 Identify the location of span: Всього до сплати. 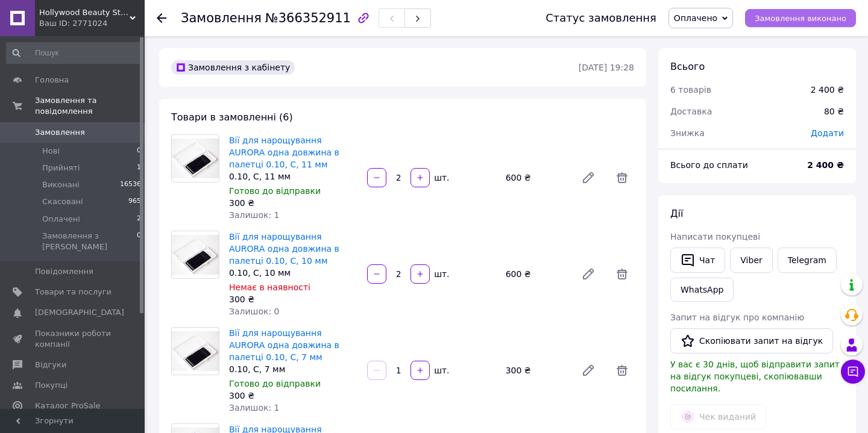
(709, 165).